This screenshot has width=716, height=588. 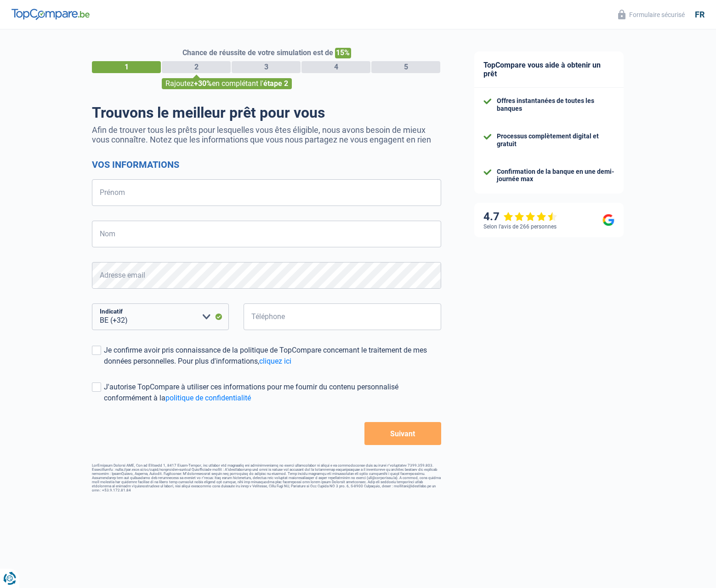 I want to click on div: Confirmation de la banque en une demi-journée max, so click(x=556, y=175).